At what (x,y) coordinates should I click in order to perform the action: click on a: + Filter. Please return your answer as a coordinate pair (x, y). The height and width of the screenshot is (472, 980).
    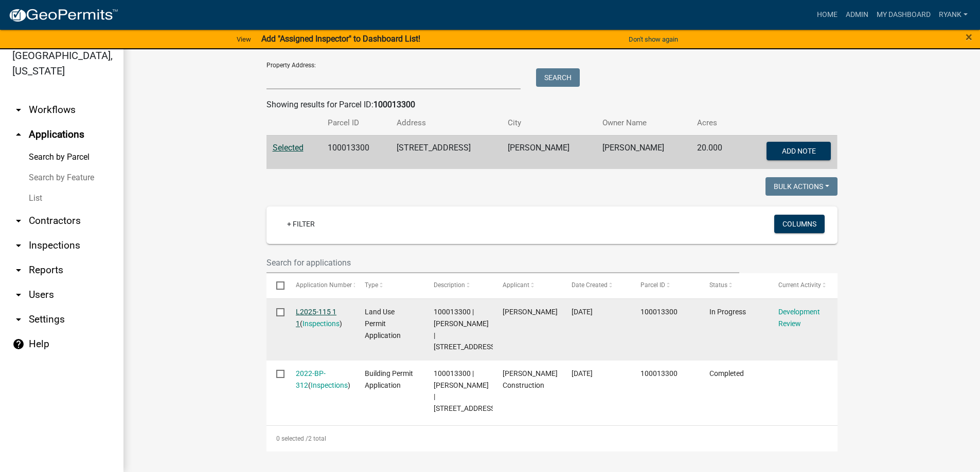
    Looking at the image, I should click on (301, 224).